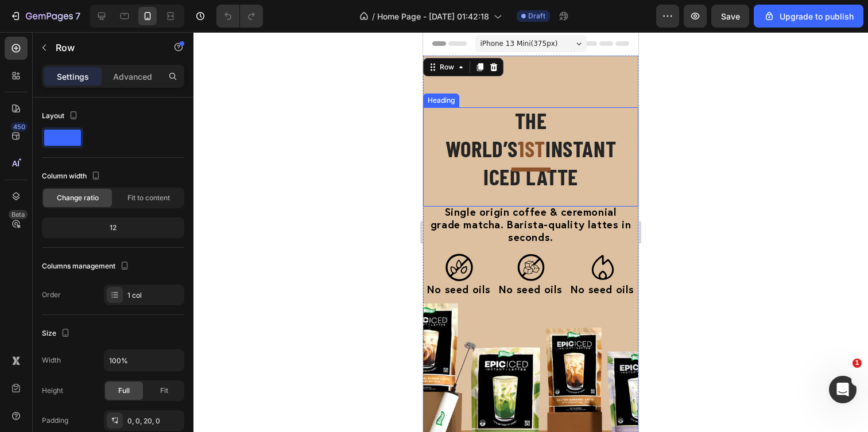 Image resolution: width=868 pixels, height=432 pixels. What do you see at coordinates (108, 192) in the screenshot?
I see `strong: Single origin coffee & ceremonial grade matcha. Barista-quality lattes in seconds.` at bounding box center [108, 192].